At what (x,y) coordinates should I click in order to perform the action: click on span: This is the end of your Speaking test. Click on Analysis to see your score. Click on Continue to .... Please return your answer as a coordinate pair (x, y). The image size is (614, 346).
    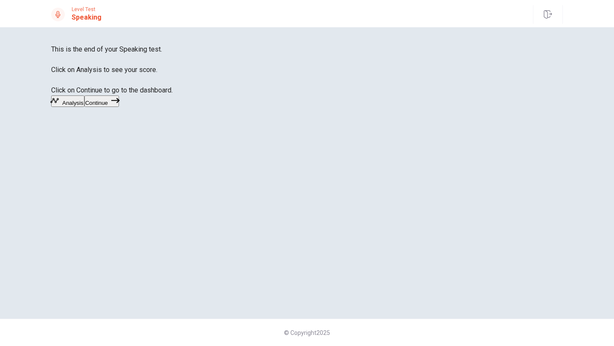
    Looking at the image, I should click on (112, 69).